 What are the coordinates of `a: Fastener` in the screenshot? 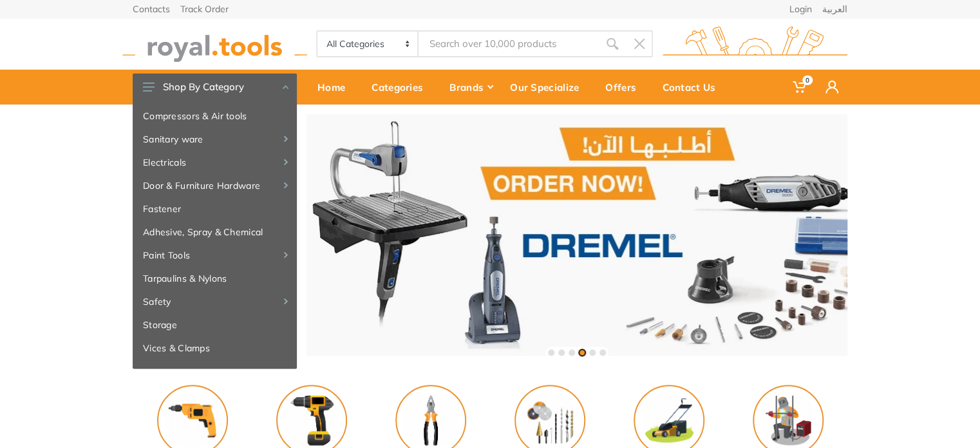 It's located at (214, 209).